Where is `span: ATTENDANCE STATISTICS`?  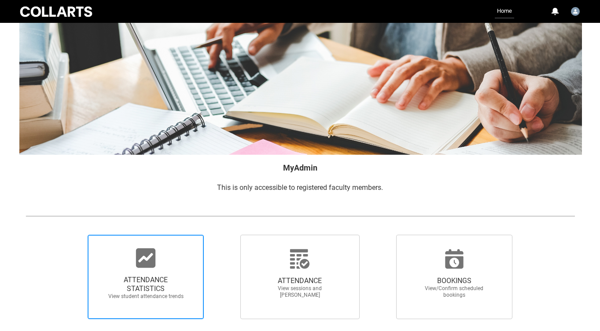
span: ATTENDANCE STATISTICS is located at coordinates (146, 285).